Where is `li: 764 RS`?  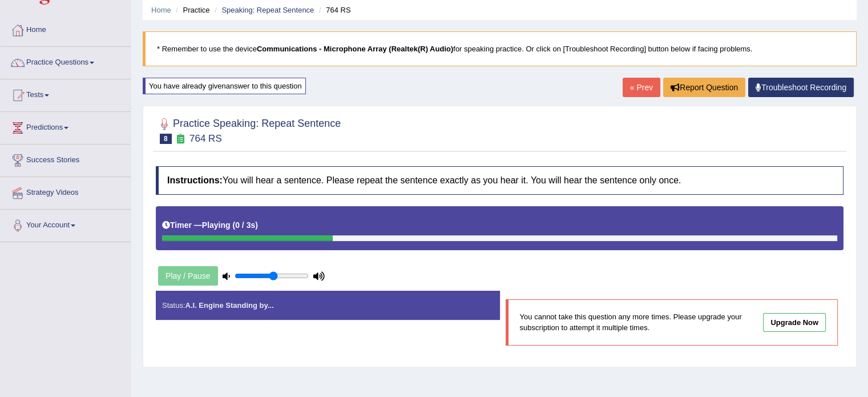
li: 764 RS is located at coordinates (333, 10).